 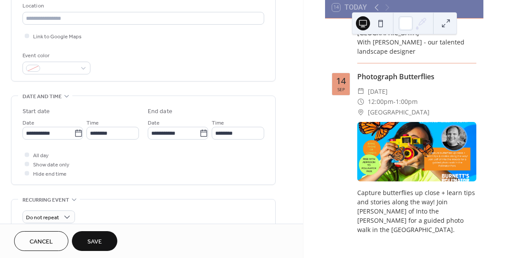 What do you see at coordinates (341, 81) in the screenshot?
I see `div: 14` at bounding box center [341, 81].